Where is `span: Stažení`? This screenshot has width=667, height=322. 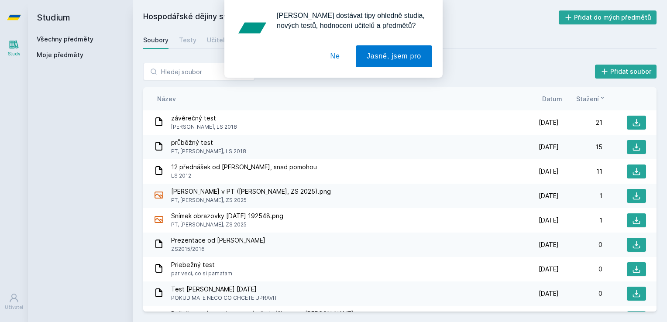
span: Stažení is located at coordinates (587, 99).